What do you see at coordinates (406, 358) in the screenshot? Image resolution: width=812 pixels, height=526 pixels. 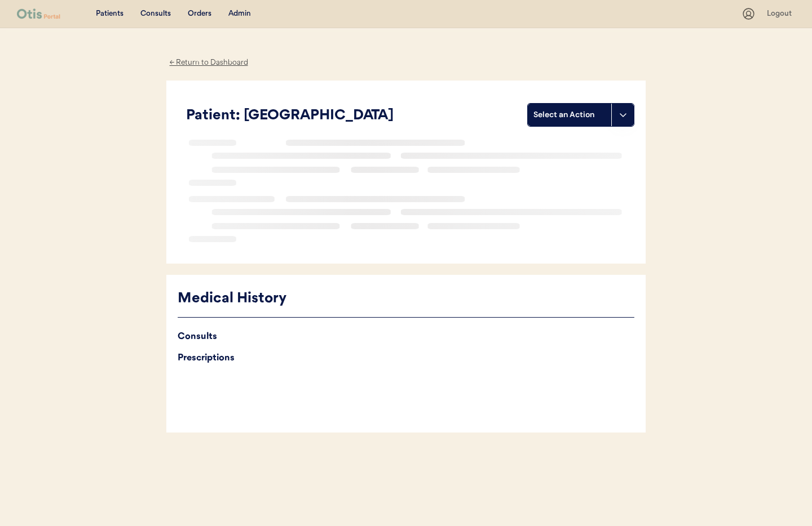 I see `div: Prescriptions` at bounding box center [406, 358].